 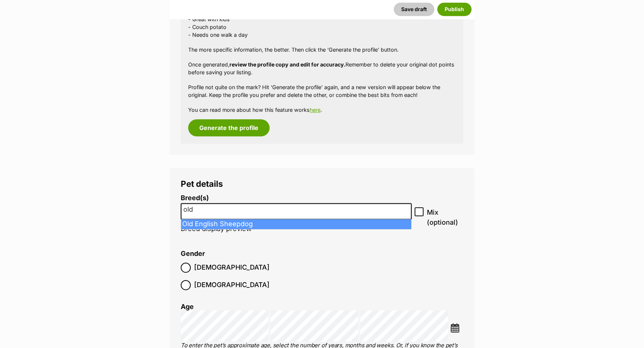 I want to click on li: Breed display preview, so click(x=296, y=217).